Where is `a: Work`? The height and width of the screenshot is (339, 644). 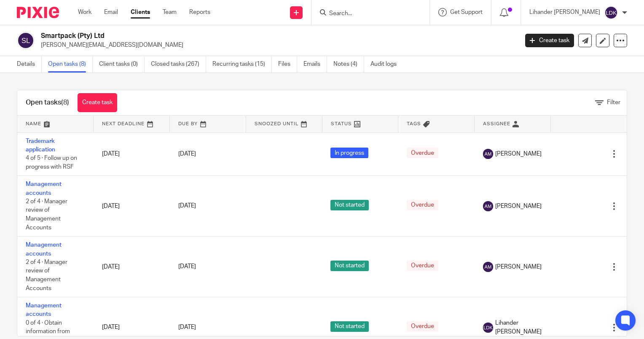
a: Work is located at coordinates (85, 12).